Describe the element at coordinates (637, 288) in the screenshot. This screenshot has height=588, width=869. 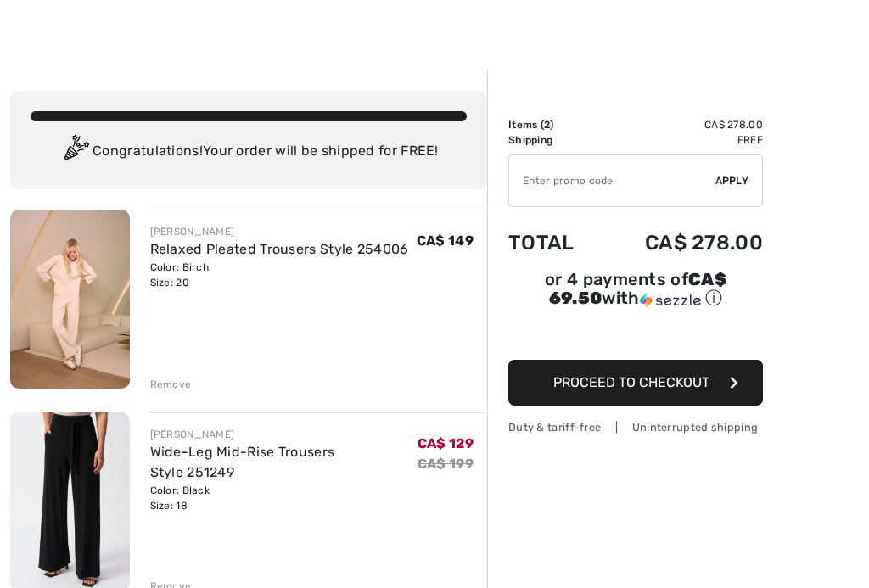
I see `span: CA$ 69.50` at that location.